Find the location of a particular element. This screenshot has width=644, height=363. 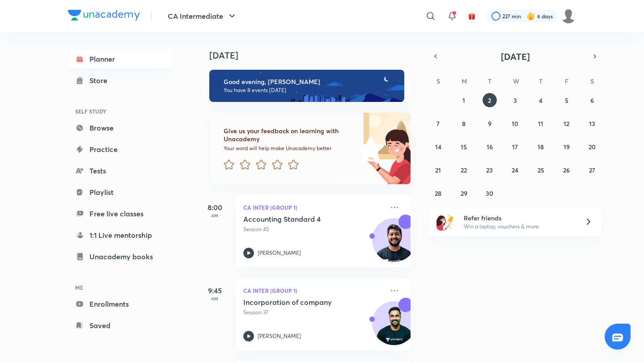

abbr: Saturday is located at coordinates (592, 81).